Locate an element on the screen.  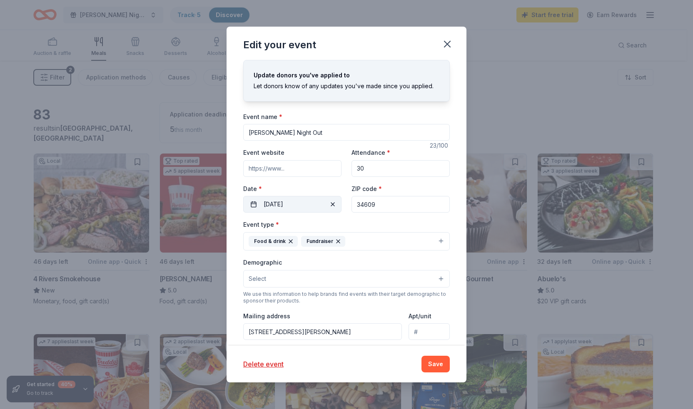
label: Event name is located at coordinates (263, 117).